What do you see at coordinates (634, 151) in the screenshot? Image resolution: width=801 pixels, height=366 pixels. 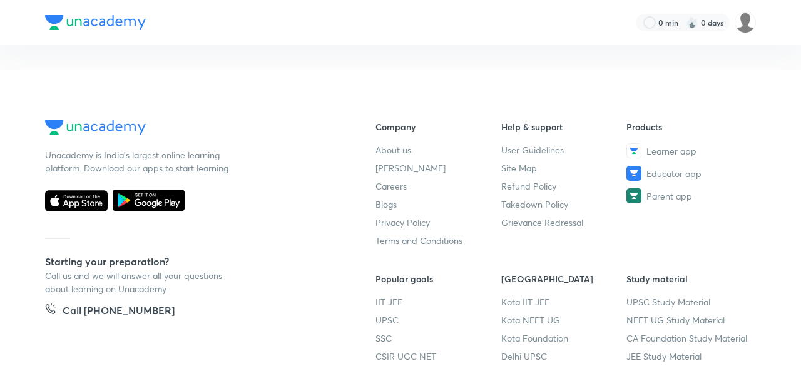 I see `img: Learner app` at bounding box center [634, 151].